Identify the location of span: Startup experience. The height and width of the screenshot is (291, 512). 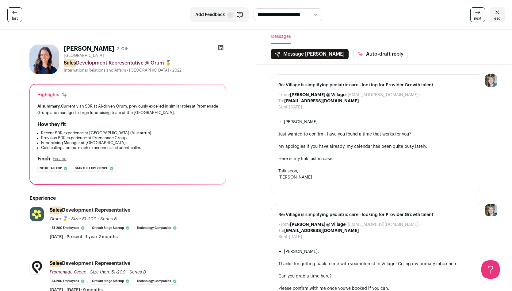
(91, 168).